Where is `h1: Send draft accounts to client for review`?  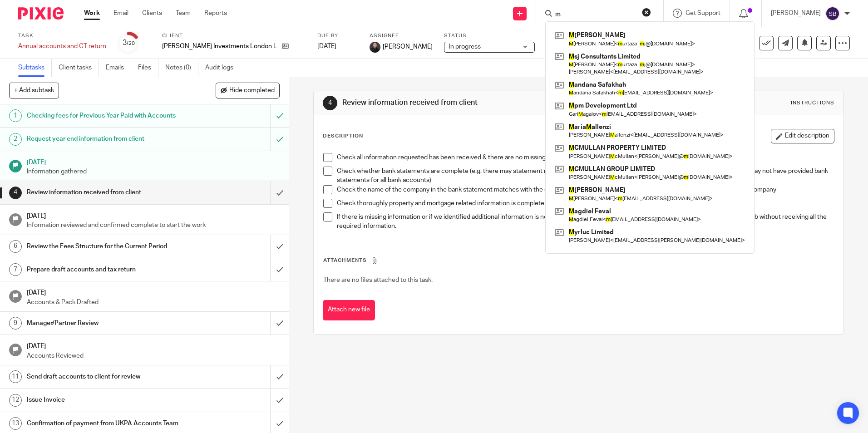 h1: Send draft accounts to client for review is located at coordinates (105, 377).